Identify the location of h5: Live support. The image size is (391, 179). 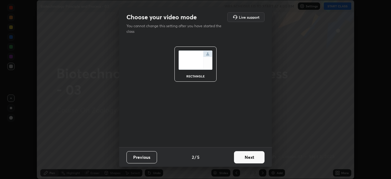
(249, 17).